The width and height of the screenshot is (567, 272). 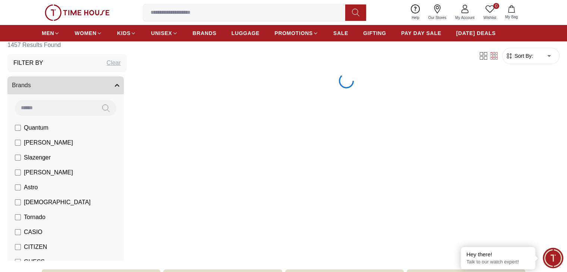 I want to click on span: Astro, so click(x=31, y=188).